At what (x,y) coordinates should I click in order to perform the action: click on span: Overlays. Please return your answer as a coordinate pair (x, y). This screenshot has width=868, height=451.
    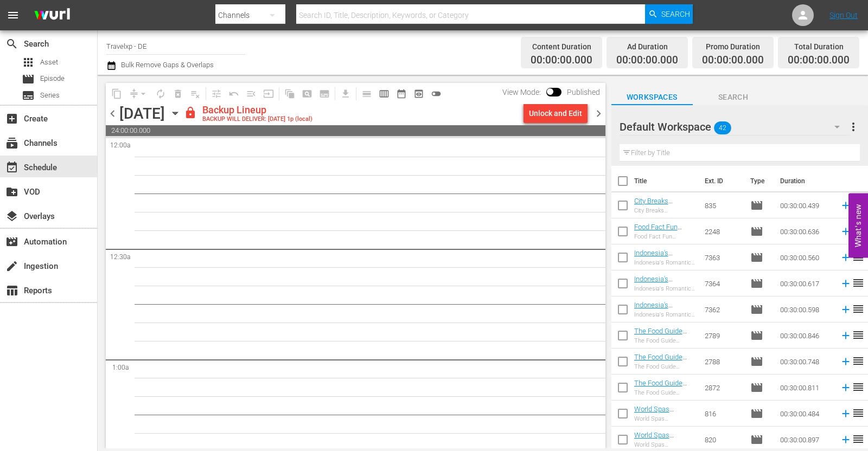
    Looking at the image, I should click on (12, 216).